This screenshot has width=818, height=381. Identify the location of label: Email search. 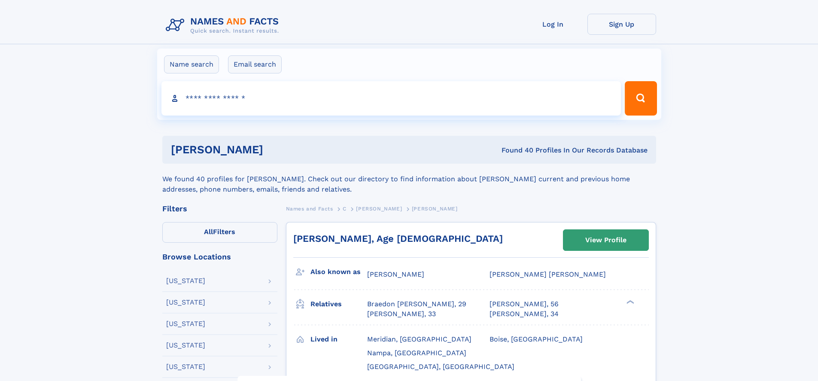
(255, 64).